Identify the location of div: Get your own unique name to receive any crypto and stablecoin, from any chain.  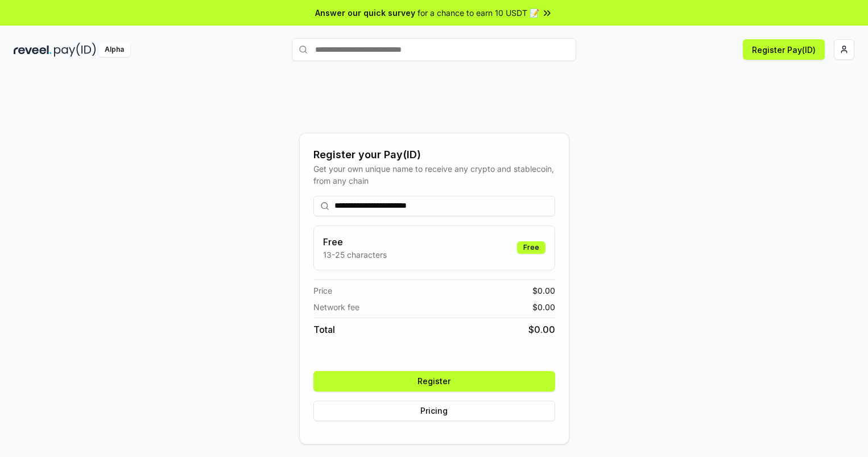
(434, 175).